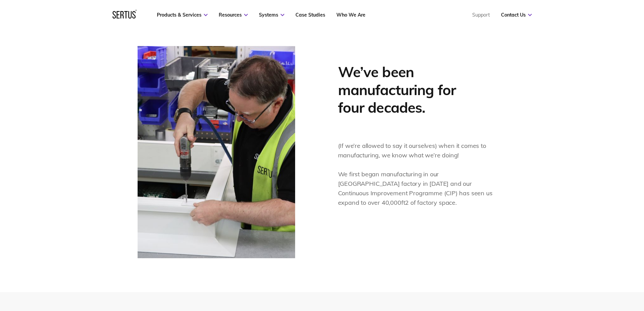 The image size is (644, 311). I want to click on p: (If we’re allowed to say it ourselves) when it comes to manufacturing, we know what we’re doing!, so click(419, 151).